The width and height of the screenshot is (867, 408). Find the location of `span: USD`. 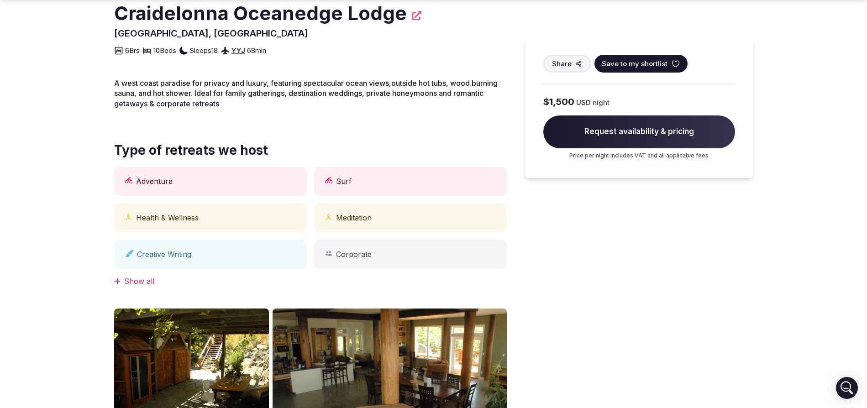

span: USD is located at coordinates (583, 102).